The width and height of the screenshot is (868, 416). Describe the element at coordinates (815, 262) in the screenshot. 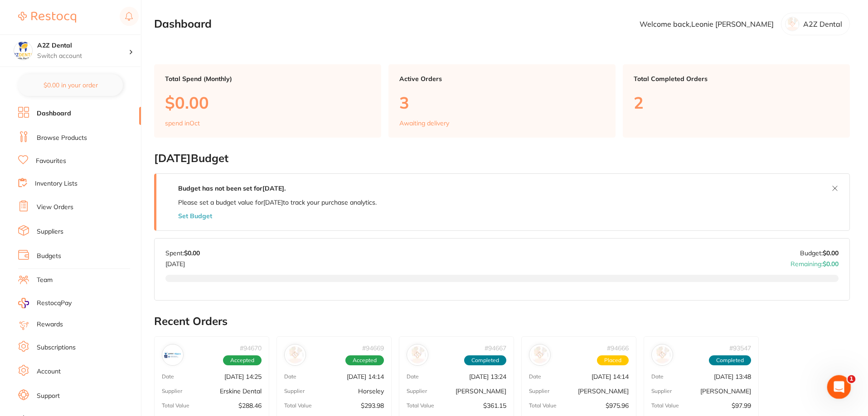

I see `p: Remaining:` at that location.